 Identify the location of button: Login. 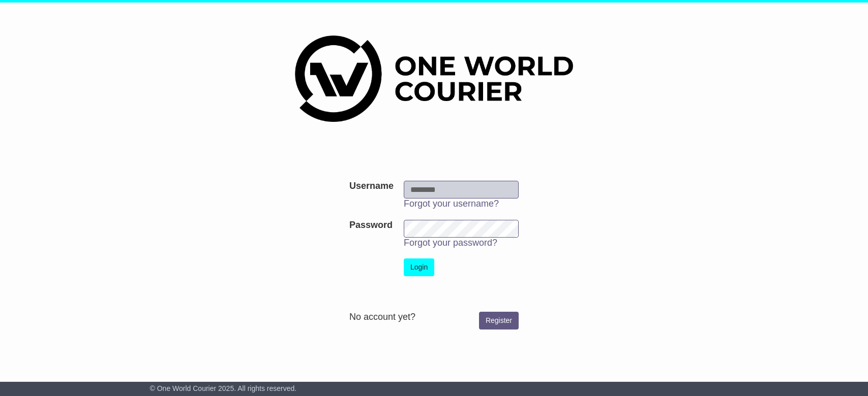
(419, 267).